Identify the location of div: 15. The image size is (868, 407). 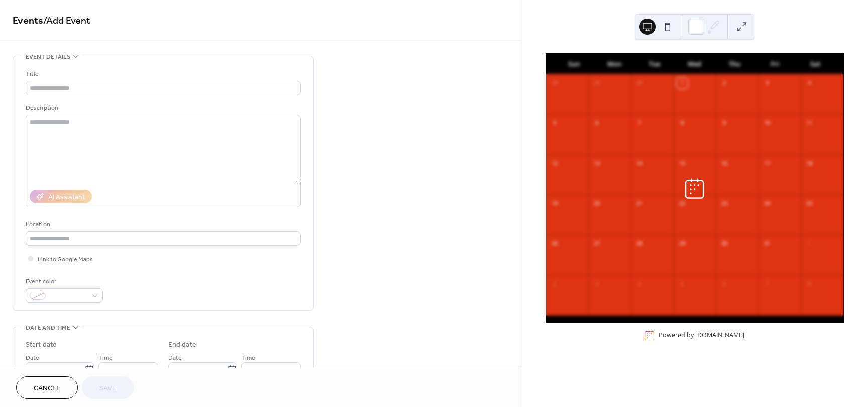
(682, 163).